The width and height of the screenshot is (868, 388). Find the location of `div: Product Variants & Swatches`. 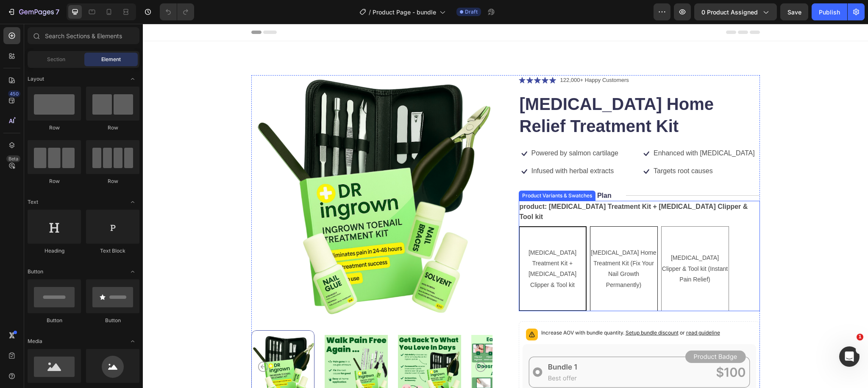

div: Product Variants & Swatches is located at coordinates (414, 172).